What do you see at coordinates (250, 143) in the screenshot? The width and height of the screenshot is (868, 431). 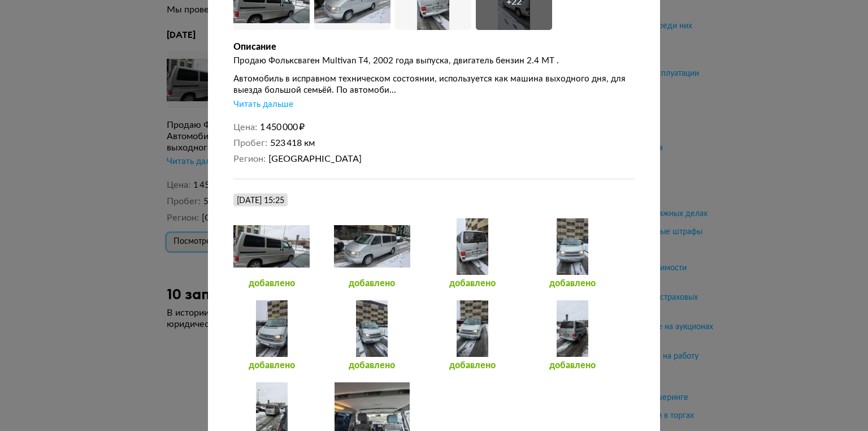 I see `dt: Пробег` at bounding box center [250, 143].